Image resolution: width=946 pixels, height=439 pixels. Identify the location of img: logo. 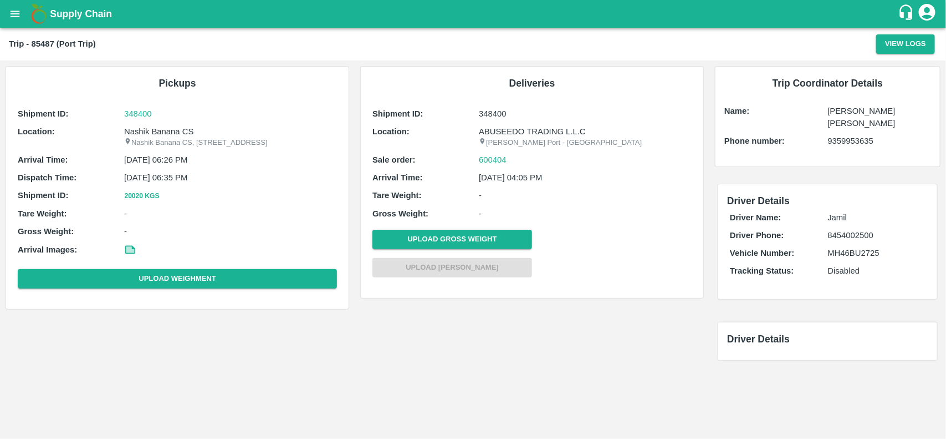
(39, 14).